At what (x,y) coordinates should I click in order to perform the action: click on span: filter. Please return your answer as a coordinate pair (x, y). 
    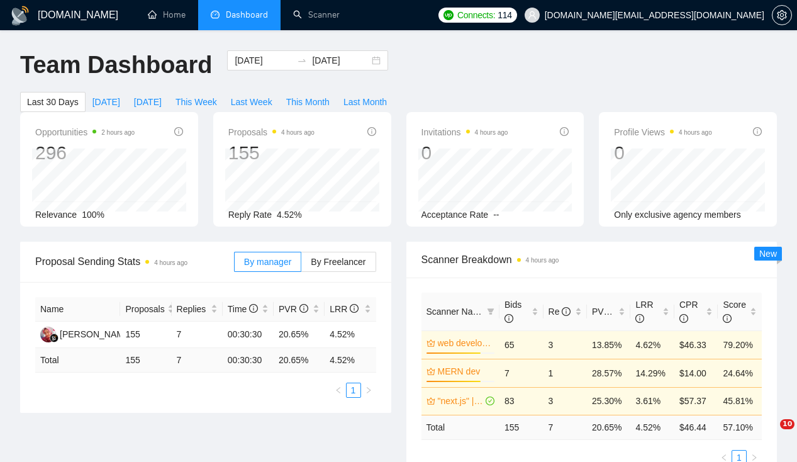
    Looking at the image, I should click on (491, 311).